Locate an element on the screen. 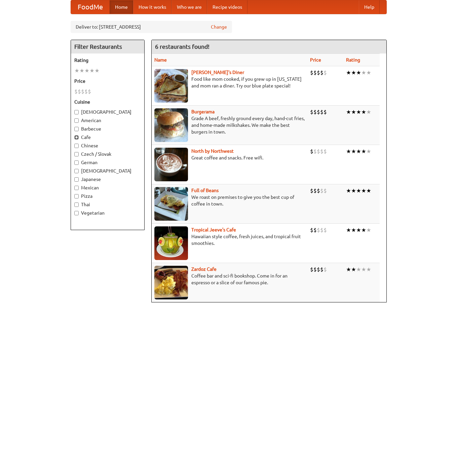 The height and width of the screenshot is (476, 457). p: Grade A beef, freshly ground every day, hand-cut fries, and home-made milkshakes. We make the bes... is located at coordinates (229, 125).